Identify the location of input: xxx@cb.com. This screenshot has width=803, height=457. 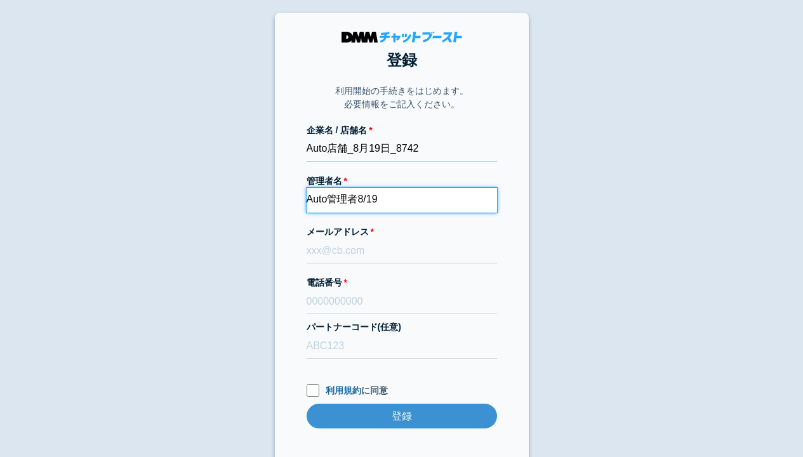
(402, 251).